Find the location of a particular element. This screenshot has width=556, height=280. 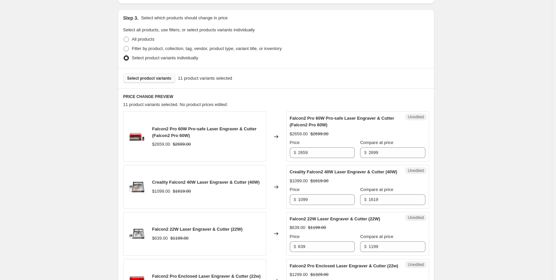

button: Select product variants is located at coordinates (149, 78).